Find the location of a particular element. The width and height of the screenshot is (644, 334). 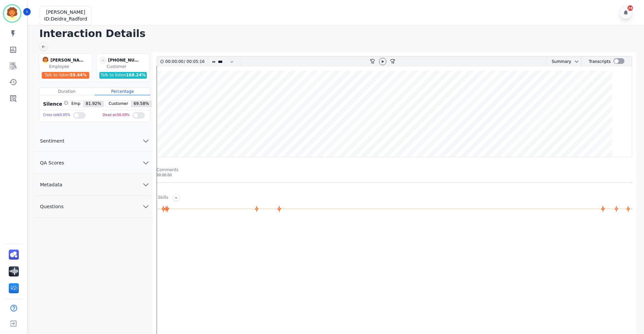

span: Metadata is located at coordinates (51, 184).